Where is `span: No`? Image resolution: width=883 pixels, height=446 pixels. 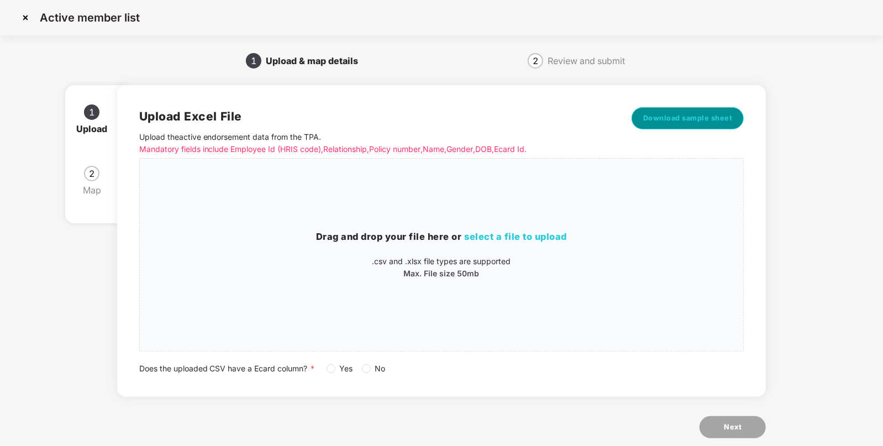 span: No is located at coordinates (380, 369).